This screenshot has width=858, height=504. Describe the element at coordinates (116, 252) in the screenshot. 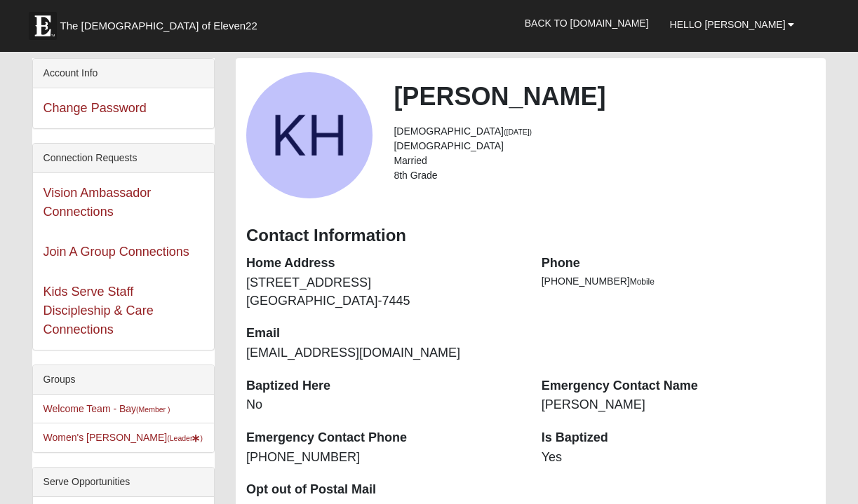

I see `a: Join A Group Connections` at that location.